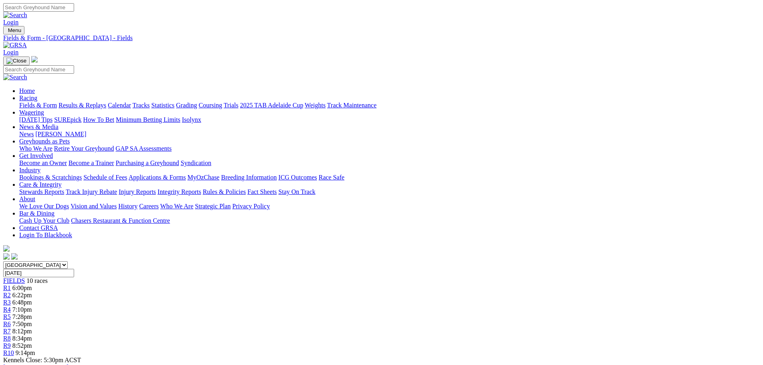  Describe the element at coordinates (38, 7) in the screenshot. I see `input: Search` at that location.